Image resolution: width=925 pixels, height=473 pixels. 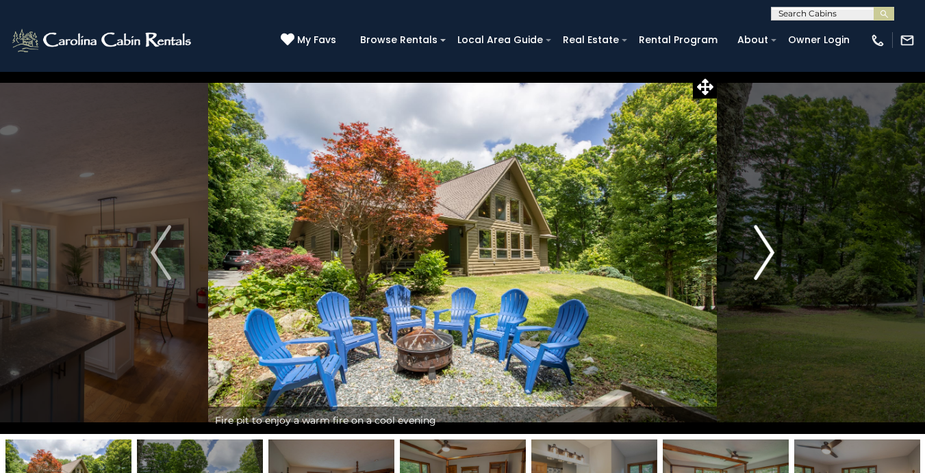 What do you see at coordinates (877, 40) in the screenshot?
I see `img: phone-regular-white.png` at bounding box center [877, 40].